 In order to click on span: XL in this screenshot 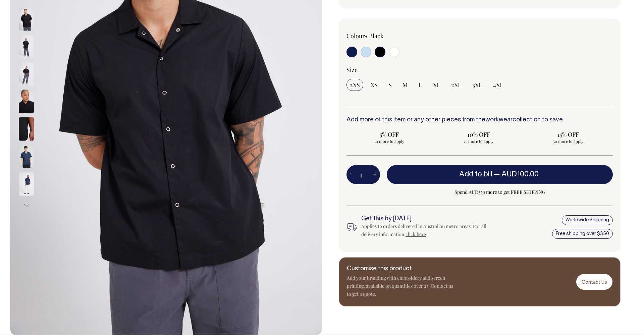, I will do `click(437, 85)`.